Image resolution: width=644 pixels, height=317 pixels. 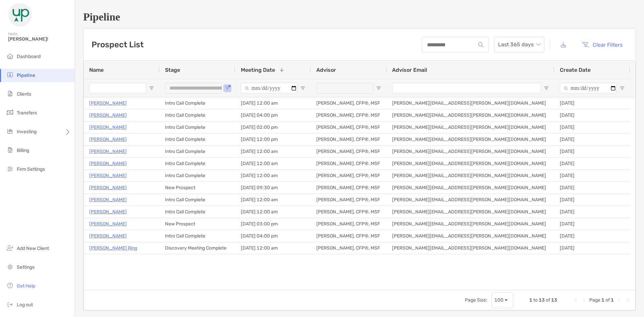 I want to click on span: Get Help, so click(x=26, y=285).